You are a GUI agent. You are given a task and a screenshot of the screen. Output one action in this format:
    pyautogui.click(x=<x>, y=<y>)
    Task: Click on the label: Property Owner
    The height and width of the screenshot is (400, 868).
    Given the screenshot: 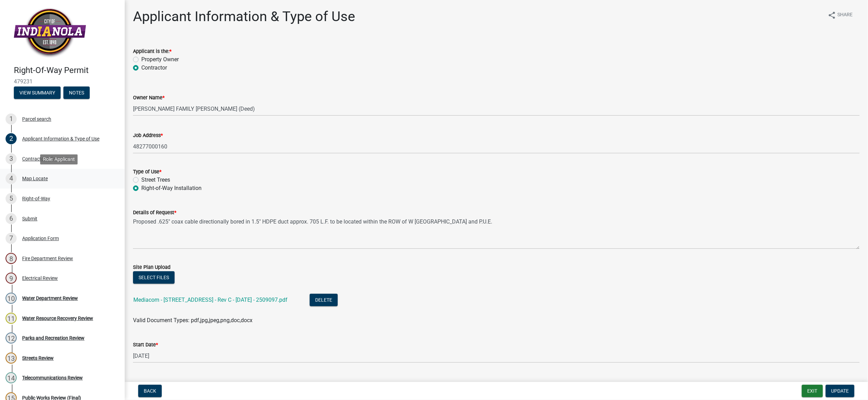 What is the action you would take?
    pyautogui.click(x=160, y=59)
    